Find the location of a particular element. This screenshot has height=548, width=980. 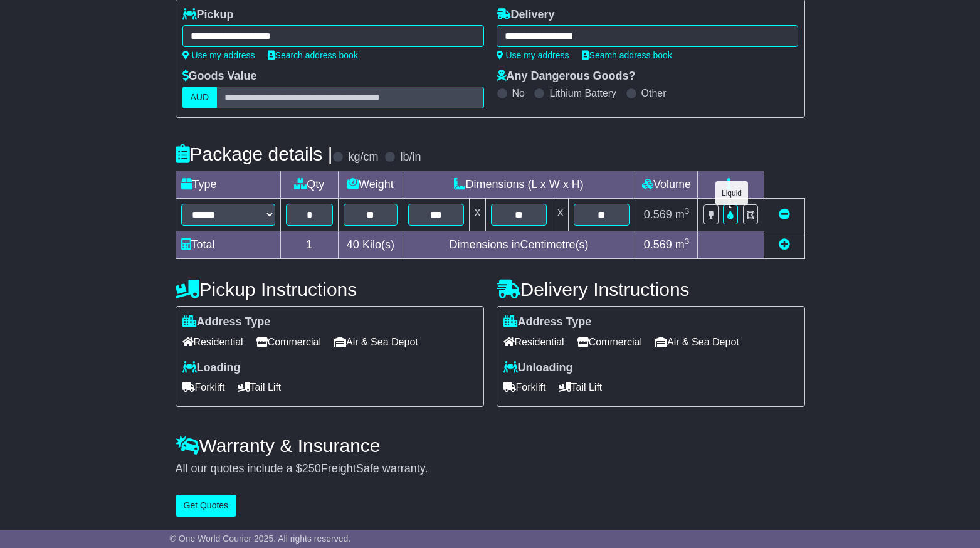

label: AUD is located at coordinates (200, 97).